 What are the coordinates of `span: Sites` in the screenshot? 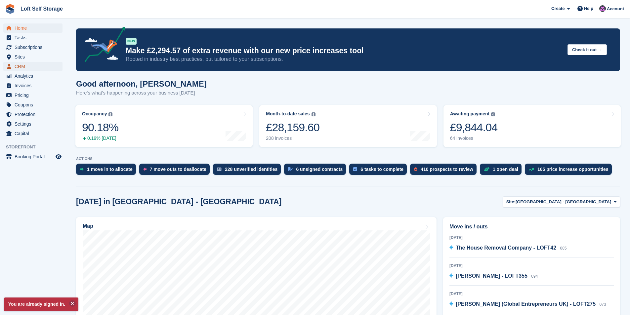 It's located at (34, 57).